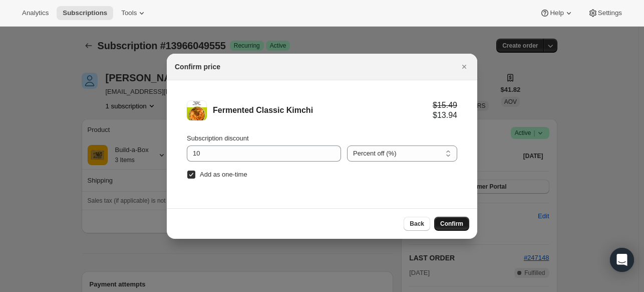 The width and height of the screenshot is (644, 292). I want to click on button: Back, so click(417, 224).